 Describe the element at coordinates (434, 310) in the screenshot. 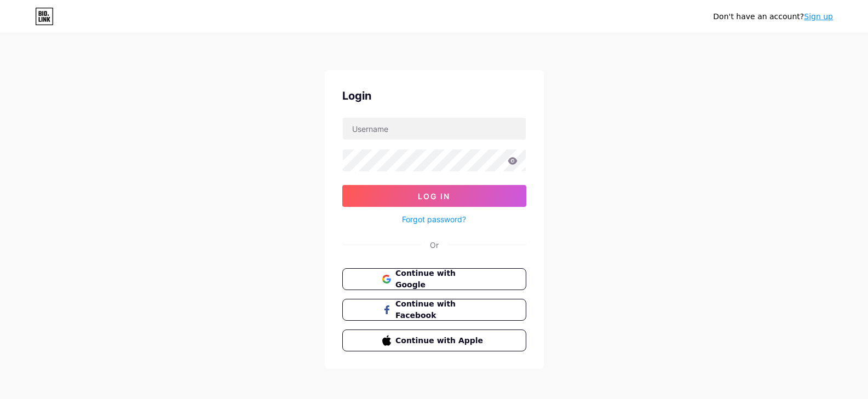

I see `a: Continue with Facebook` at that location.